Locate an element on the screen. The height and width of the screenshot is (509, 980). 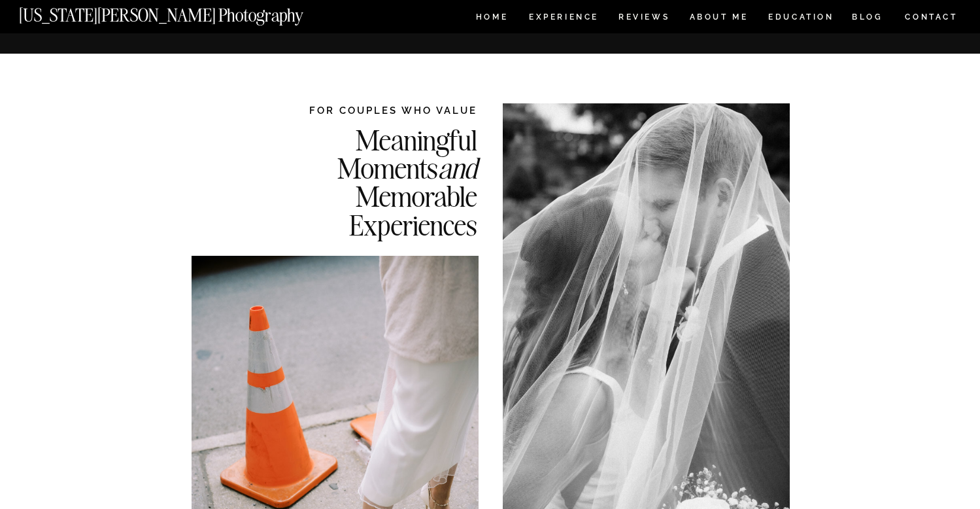
a: Get in Touch is located at coordinates (847, 10).